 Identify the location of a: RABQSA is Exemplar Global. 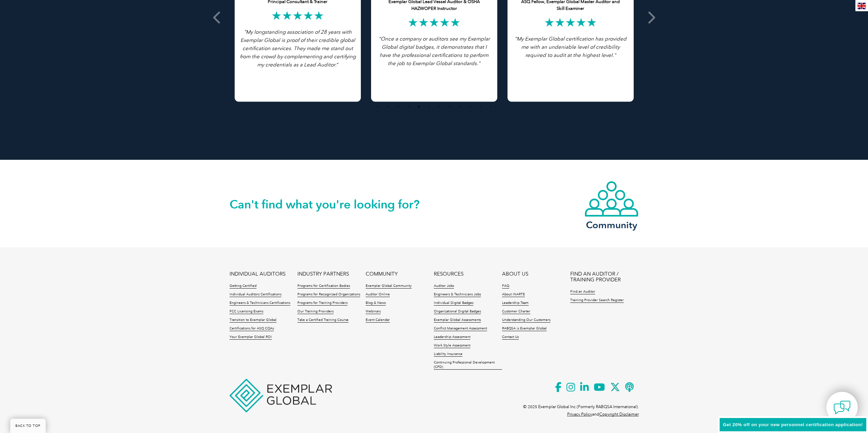
(524, 329).